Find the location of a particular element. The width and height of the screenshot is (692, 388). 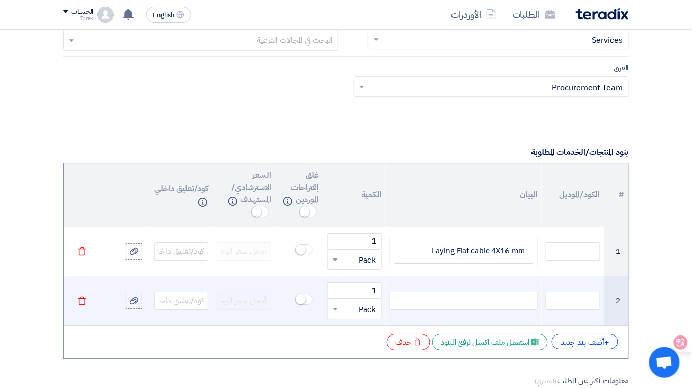

span: غلق إقتراحات الموردين is located at coordinates (305, 187).